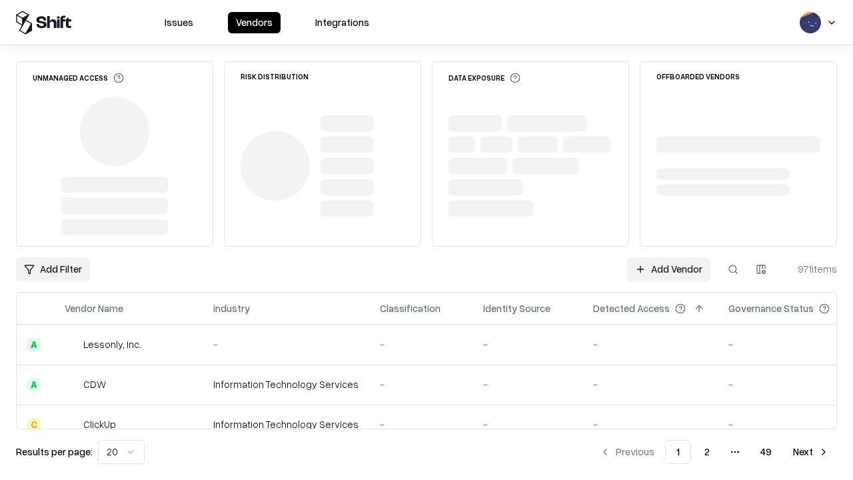 The image size is (853, 480). I want to click on button: 1, so click(677, 452).